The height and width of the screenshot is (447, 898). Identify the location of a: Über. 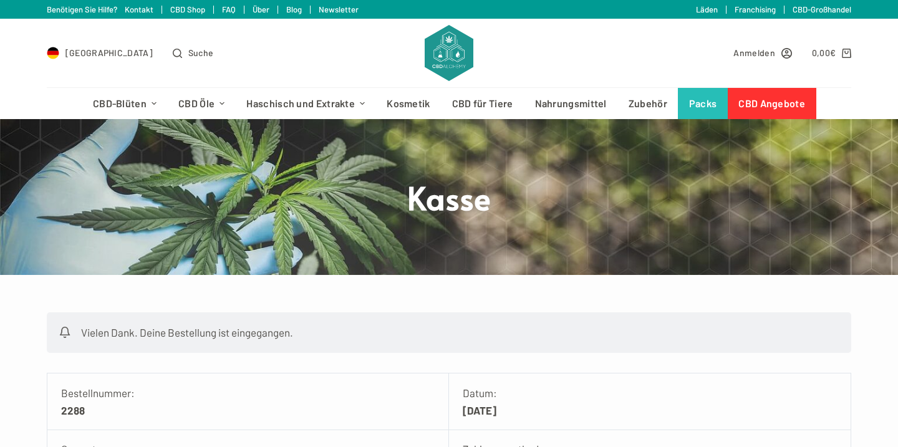
(261, 9).